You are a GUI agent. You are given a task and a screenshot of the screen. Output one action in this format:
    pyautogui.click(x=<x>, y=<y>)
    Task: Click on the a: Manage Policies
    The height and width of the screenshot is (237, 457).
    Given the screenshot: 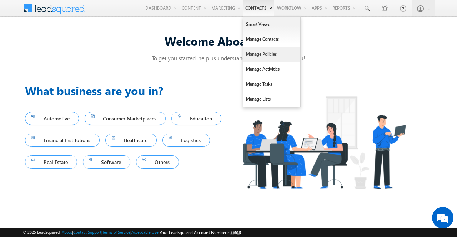 What is the action you would take?
    pyautogui.click(x=272, y=54)
    